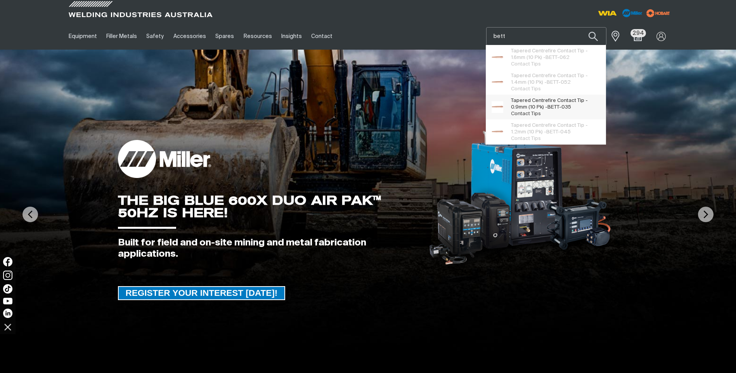  I want to click on img: hide socials, so click(8, 327).